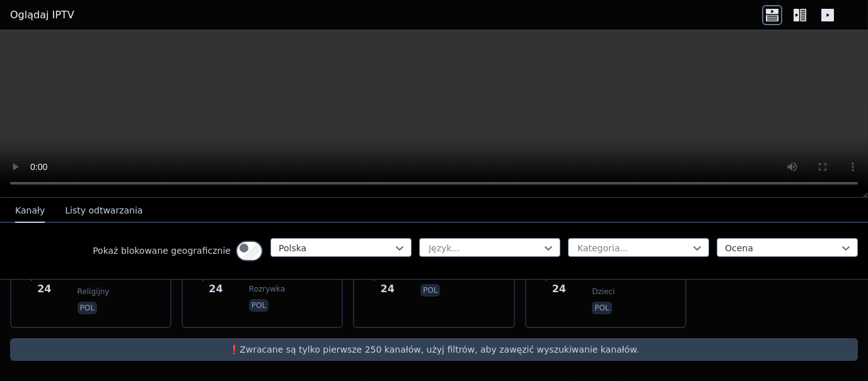  I want to click on font: EWTN, so click(90, 276).